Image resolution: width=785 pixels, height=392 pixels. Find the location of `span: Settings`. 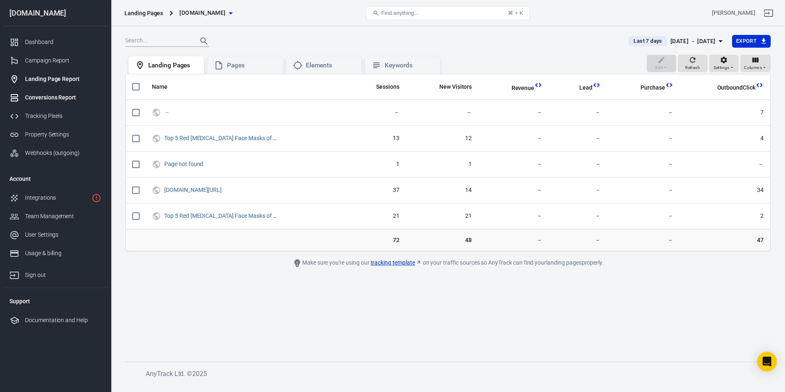

span: Settings is located at coordinates (721, 68).